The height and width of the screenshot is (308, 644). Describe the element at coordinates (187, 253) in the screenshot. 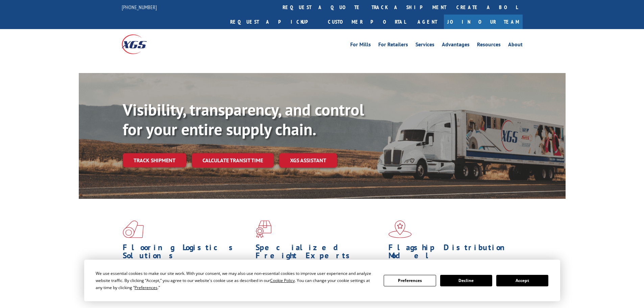

I see `h1: Flooring Logistics Solutions` at that location.